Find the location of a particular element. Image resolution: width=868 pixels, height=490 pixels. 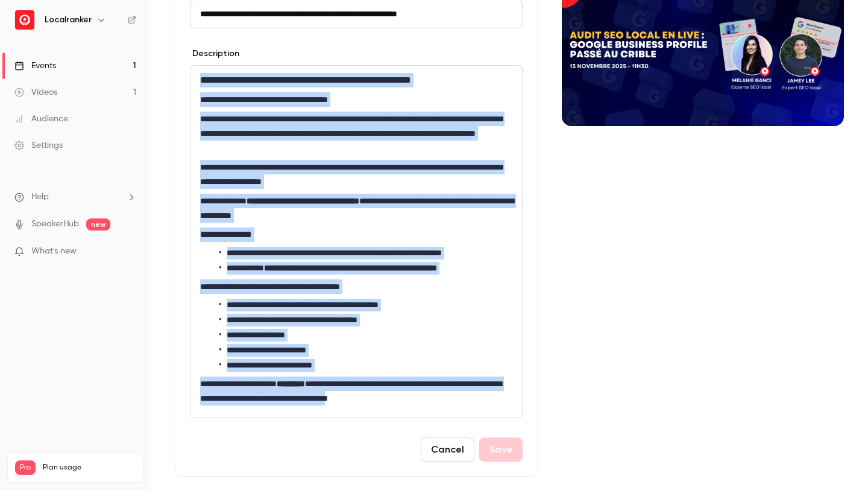

div: Events is located at coordinates (35, 66).